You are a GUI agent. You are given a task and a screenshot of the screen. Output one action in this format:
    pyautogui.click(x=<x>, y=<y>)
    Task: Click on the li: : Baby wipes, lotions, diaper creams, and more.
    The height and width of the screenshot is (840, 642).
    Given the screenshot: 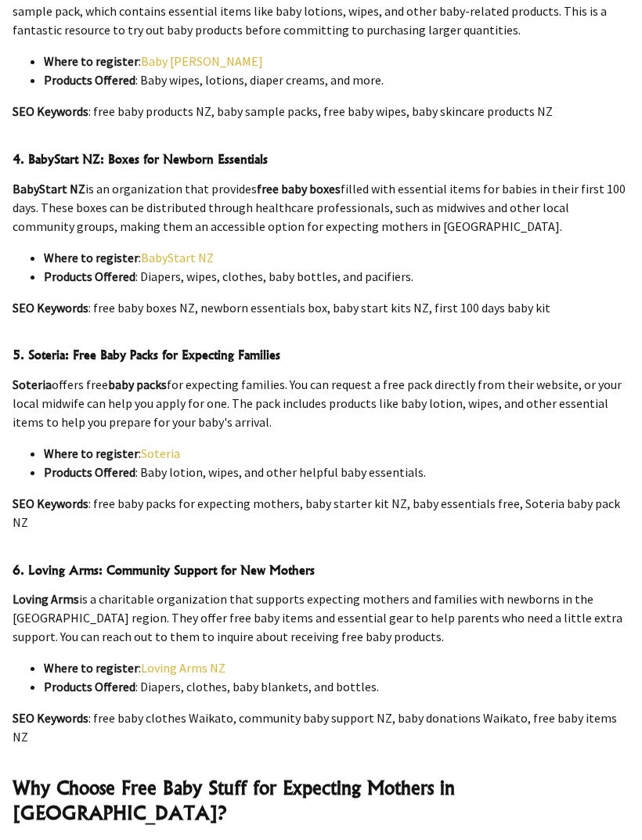 What is the action you would take?
    pyautogui.click(x=337, y=80)
    